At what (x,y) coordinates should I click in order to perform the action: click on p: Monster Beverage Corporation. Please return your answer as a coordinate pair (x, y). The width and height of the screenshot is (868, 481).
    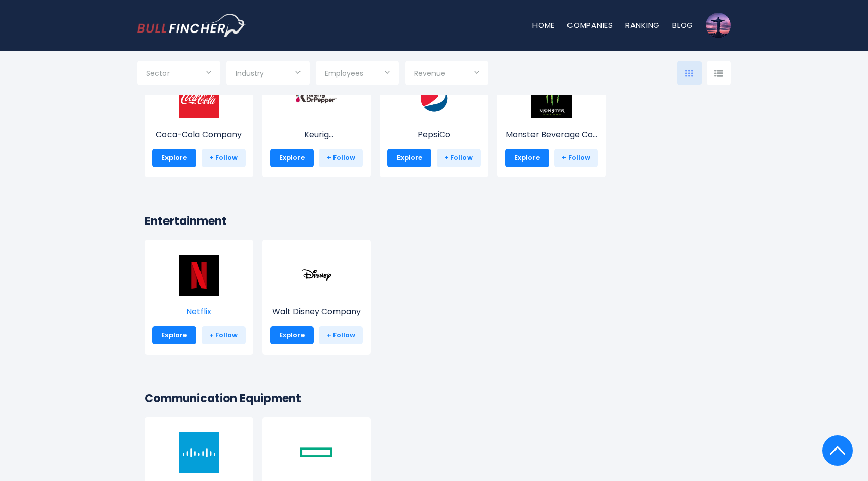
    Looking at the image, I should click on (552, 135).